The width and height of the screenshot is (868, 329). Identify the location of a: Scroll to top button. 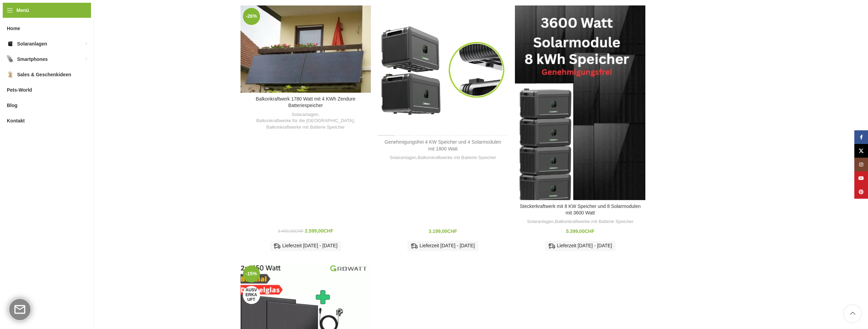
(853, 314).